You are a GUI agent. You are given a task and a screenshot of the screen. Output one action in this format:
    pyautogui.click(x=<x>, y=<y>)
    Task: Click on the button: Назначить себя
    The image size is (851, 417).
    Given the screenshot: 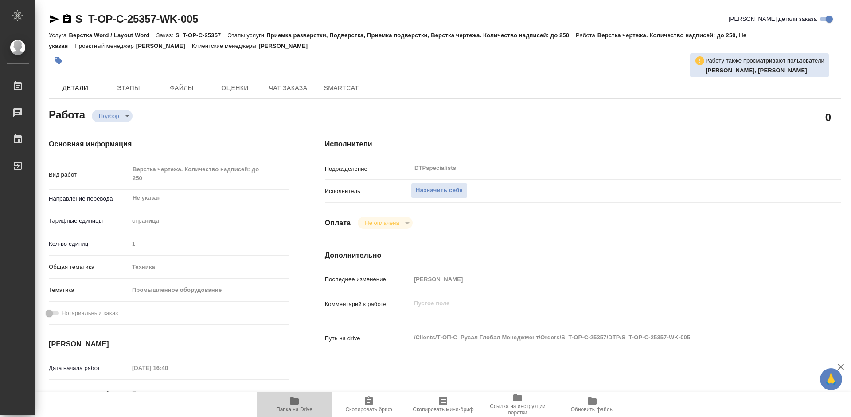 What is the action you would take?
    pyautogui.click(x=439, y=190)
    